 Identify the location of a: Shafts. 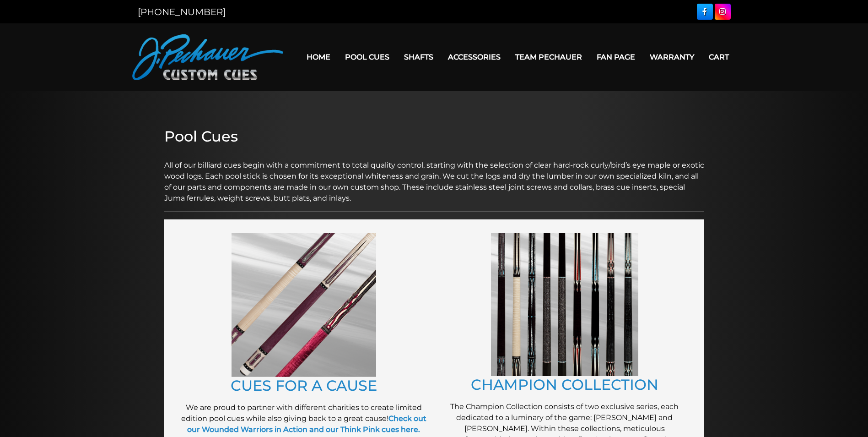
(419, 57).